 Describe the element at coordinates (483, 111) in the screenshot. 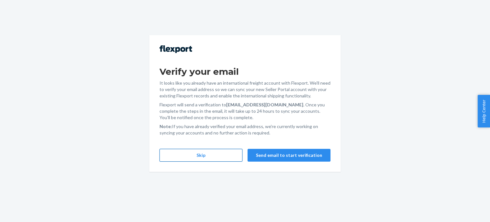

I see `button: Help Center` at that location.